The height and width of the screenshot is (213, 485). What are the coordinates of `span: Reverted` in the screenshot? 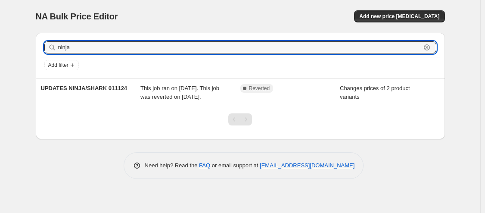 It's located at (259, 88).